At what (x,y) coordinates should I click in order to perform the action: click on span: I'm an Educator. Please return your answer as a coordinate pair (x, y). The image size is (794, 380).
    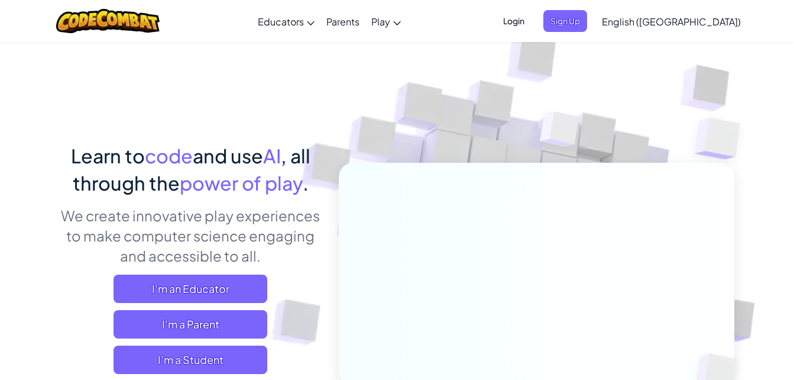
    Looking at the image, I should click on (190, 288).